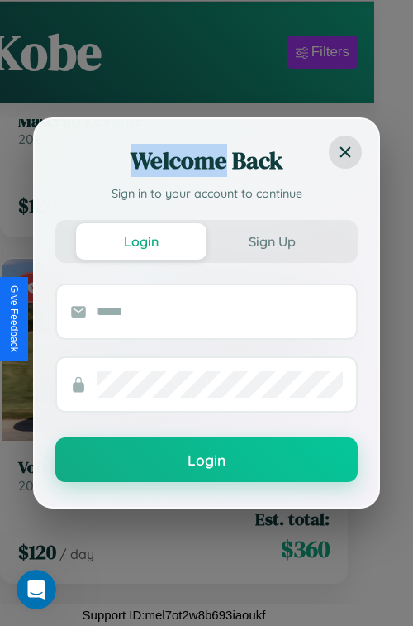 Image resolution: width=413 pixels, height=626 pixels. I want to click on p: Sign in to your account to continue, so click(207, 194).